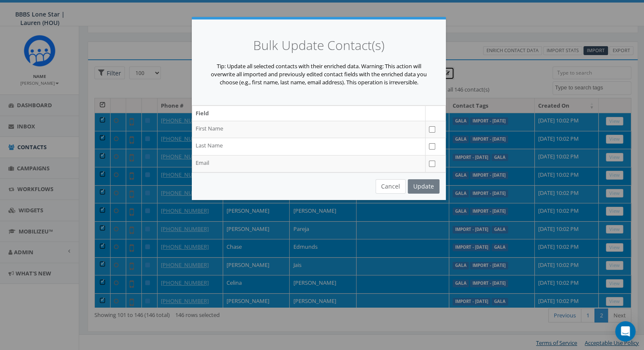  What do you see at coordinates (390, 187) in the screenshot?
I see `button: Cancel` at bounding box center [390, 187].